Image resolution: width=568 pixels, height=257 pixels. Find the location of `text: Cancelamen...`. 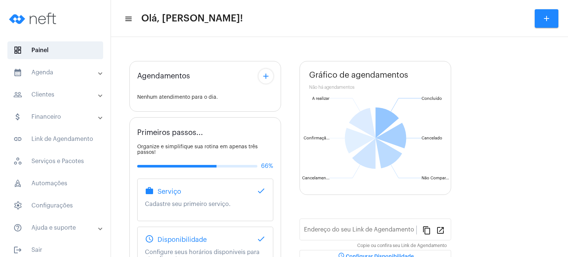

text: Cancelamen... is located at coordinates (316, 178).